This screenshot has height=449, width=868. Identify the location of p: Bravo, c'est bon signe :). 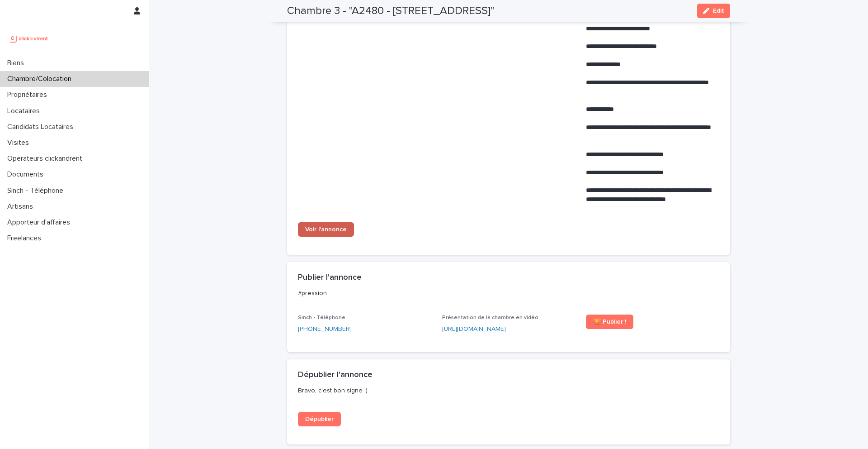
(507, 391).